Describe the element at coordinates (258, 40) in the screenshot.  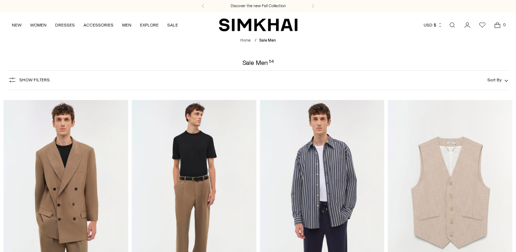
I see `nav: breadcrumbs` at that location.